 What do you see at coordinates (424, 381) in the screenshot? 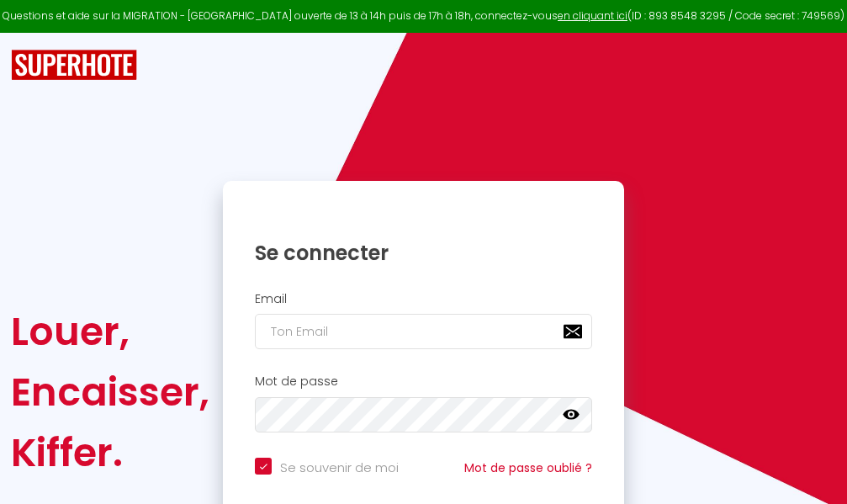
I see `h2: Mot de passe` at bounding box center [424, 381].